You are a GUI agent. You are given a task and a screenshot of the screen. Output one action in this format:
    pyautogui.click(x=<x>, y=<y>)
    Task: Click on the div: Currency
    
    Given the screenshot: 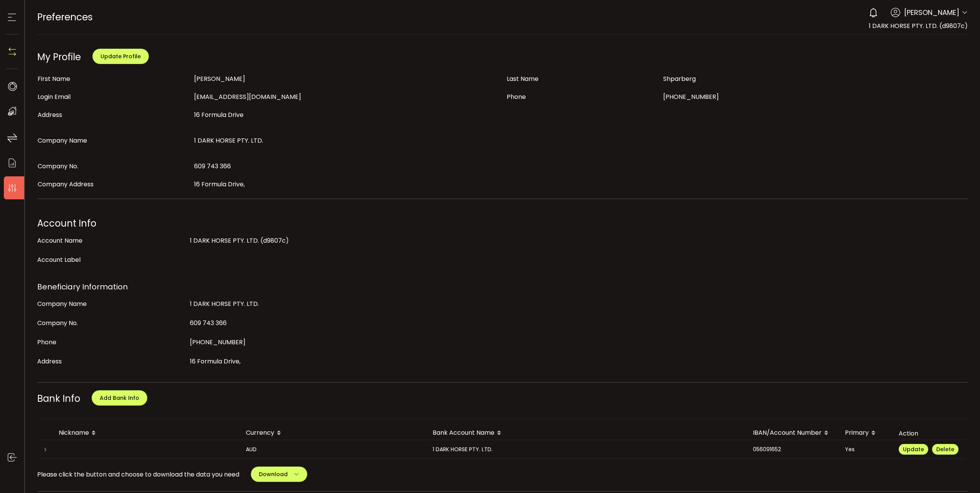 What is the action you would take?
    pyautogui.click(x=333, y=433)
    